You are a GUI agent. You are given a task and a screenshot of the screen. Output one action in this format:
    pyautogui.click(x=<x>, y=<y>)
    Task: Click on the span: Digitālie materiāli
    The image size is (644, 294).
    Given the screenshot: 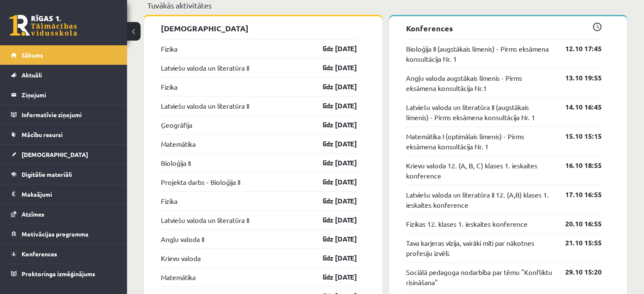 What is the action you would take?
    pyautogui.click(x=47, y=174)
    